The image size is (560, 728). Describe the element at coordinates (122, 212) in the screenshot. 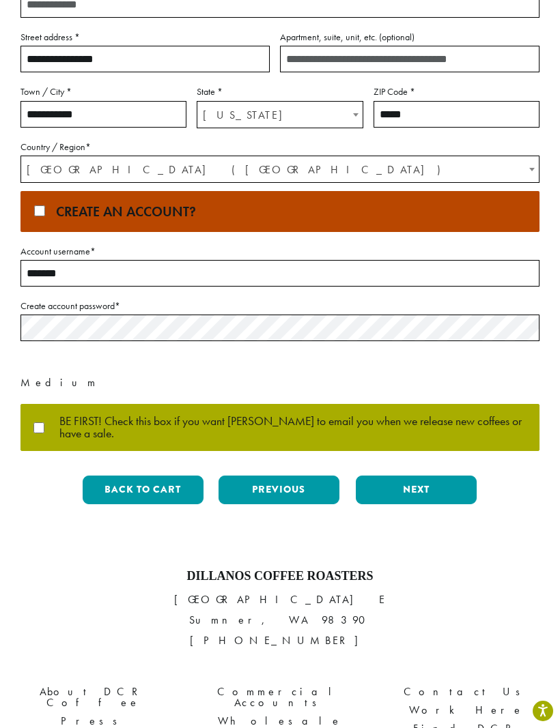

I see `span: Create an account?` at that location.